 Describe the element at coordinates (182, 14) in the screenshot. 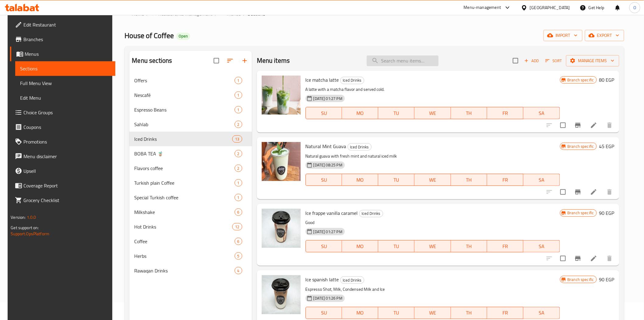

I see `a: Restaurants management` at that location.